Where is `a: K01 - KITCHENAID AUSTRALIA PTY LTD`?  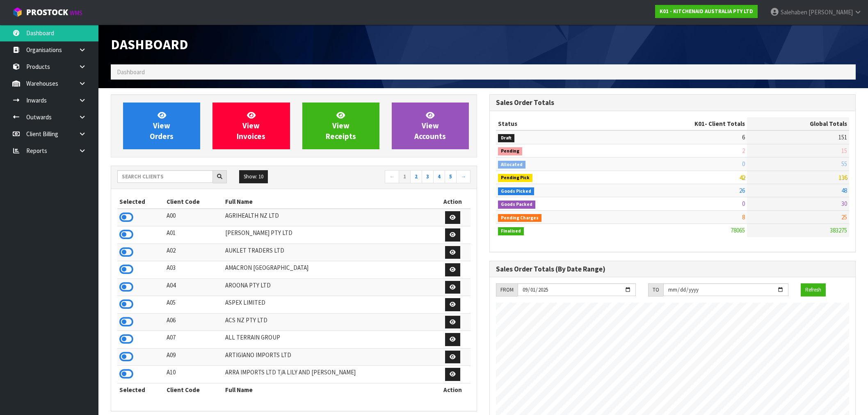
a: K01 - KITCHENAID AUSTRALIA PTY LTD is located at coordinates (706, 11).